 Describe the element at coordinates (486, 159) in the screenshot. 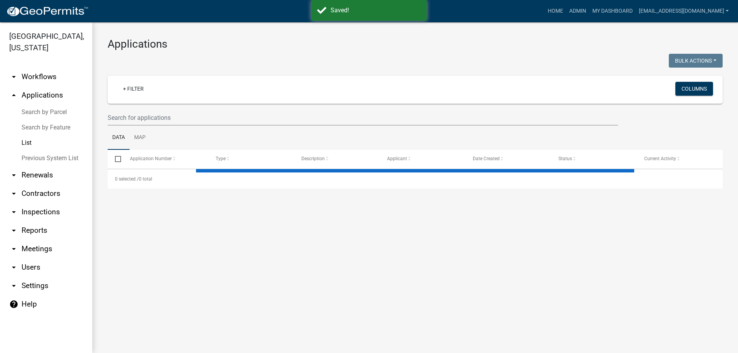

I see `span: Date Created` at that location.